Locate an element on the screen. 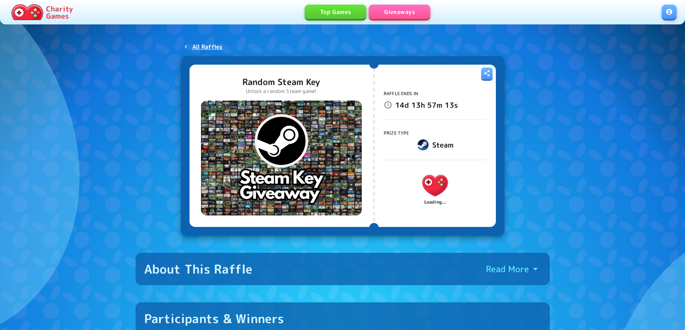 This screenshot has width=685, height=330. p: Read More is located at coordinates (507, 269).